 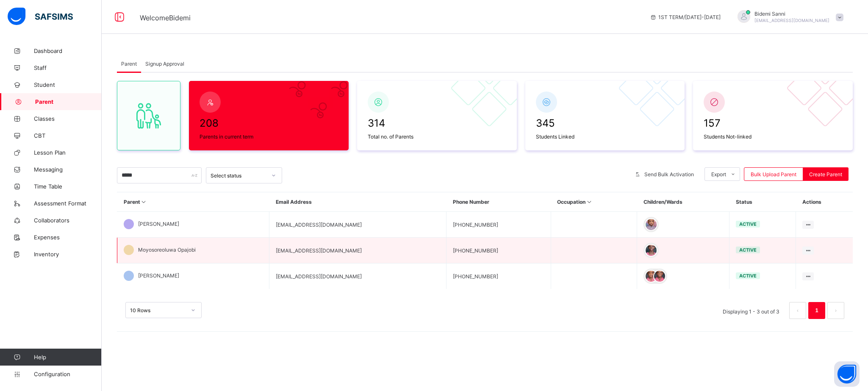 What do you see at coordinates (68, 68) in the screenshot?
I see `span: Staff` at bounding box center [68, 68].